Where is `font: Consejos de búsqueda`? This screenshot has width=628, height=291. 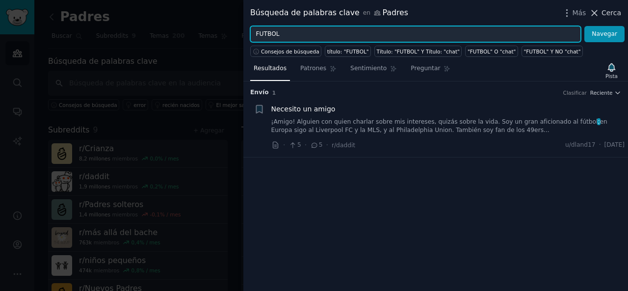 font: Consejos de búsqueda is located at coordinates (290, 52).